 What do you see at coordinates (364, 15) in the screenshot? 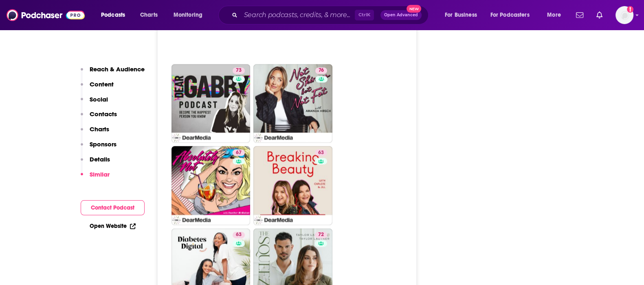
I see `span: Ctrl K` at bounding box center [364, 15].